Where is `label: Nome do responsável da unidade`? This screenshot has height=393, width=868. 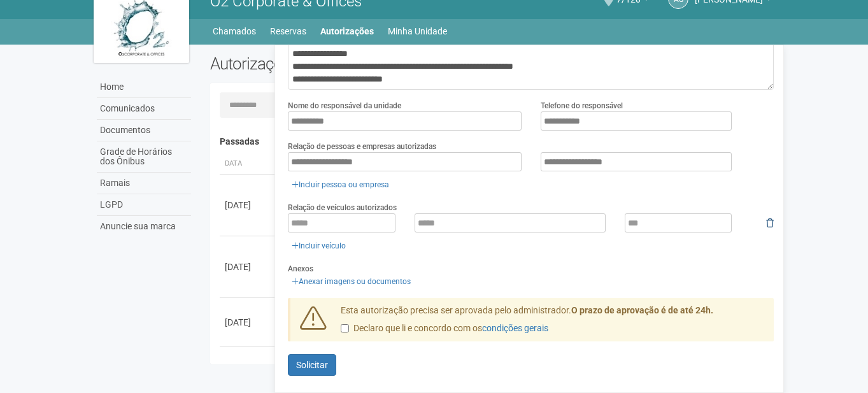
label: Nome do responsável da unidade is located at coordinates (345, 106).